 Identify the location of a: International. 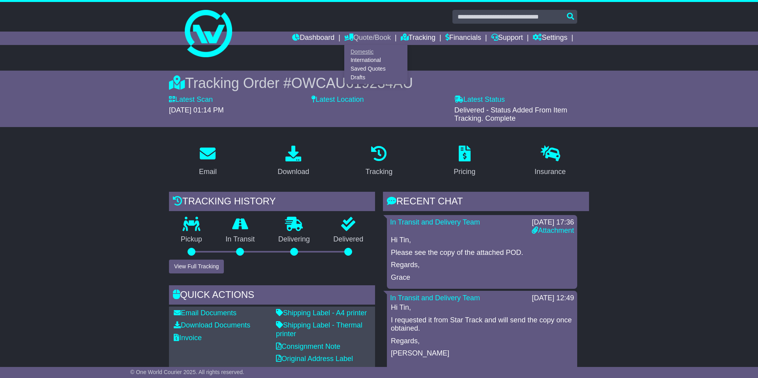
(376, 60).